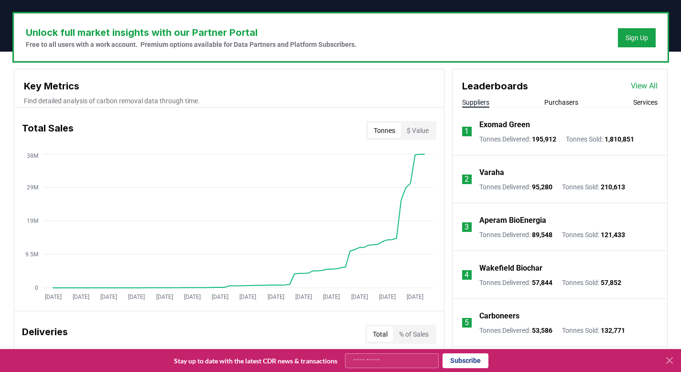 This screenshot has width=681, height=372. Describe the element at coordinates (33, 187) in the screenshot. I see `tspan: 29M` at that location.